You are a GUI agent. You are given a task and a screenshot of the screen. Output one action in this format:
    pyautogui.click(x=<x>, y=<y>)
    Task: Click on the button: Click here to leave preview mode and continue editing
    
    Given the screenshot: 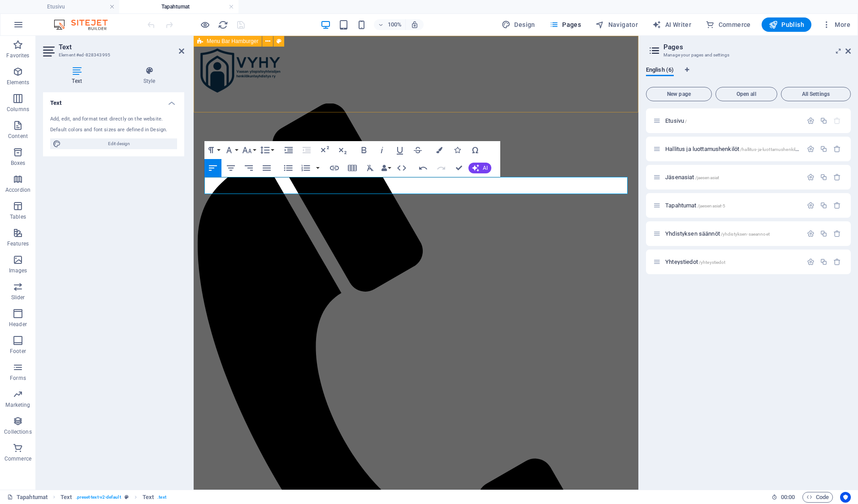 What is the action you would take?
    pyautogui.click(x=205, y=25)
    